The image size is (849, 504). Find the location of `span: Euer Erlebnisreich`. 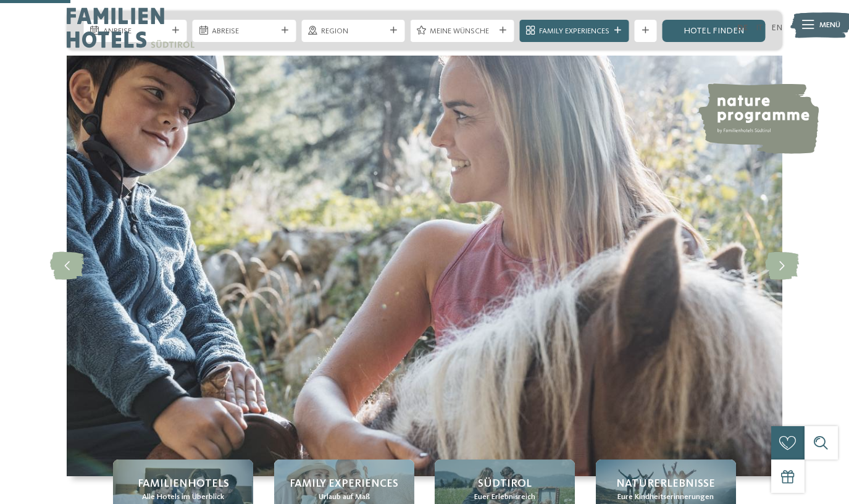

span: Euer Erlebnisreich is located at coordinates (505, 497).